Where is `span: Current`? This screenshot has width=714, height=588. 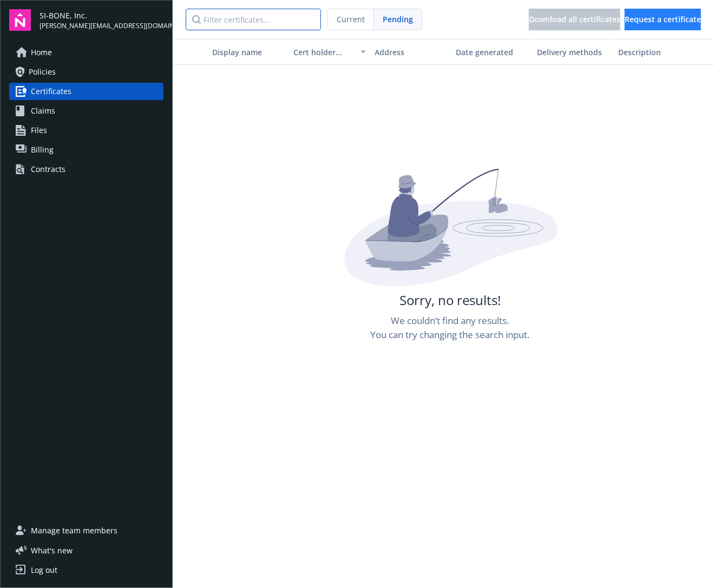
span: Current is located at coordinates (351, 19).